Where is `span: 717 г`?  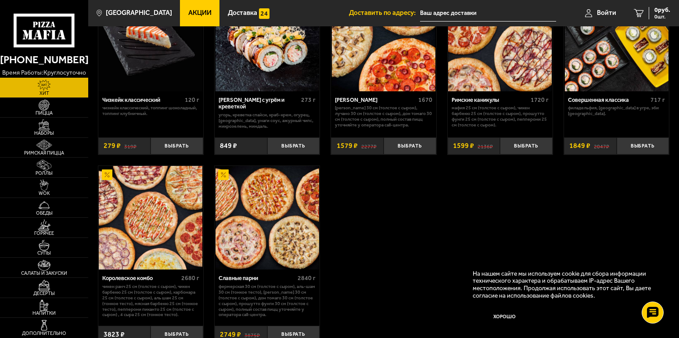
span: 717 г is located at coordinates (658, 100).